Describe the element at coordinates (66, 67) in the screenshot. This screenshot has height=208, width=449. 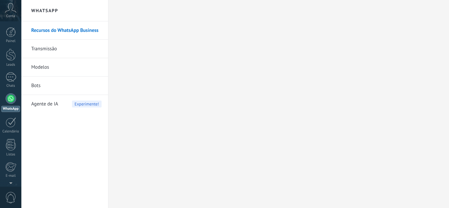
I see `a: Modelos` at that location.